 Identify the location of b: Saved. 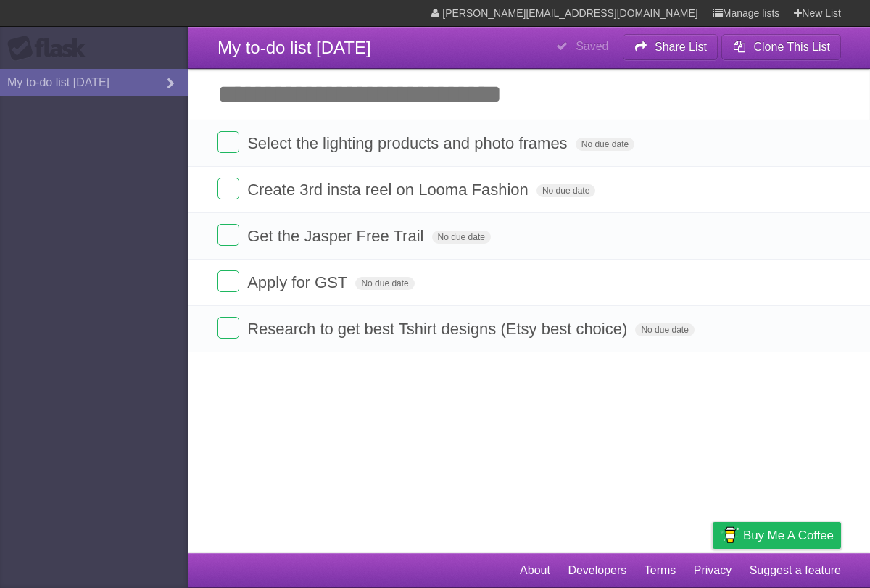
(592, 46).